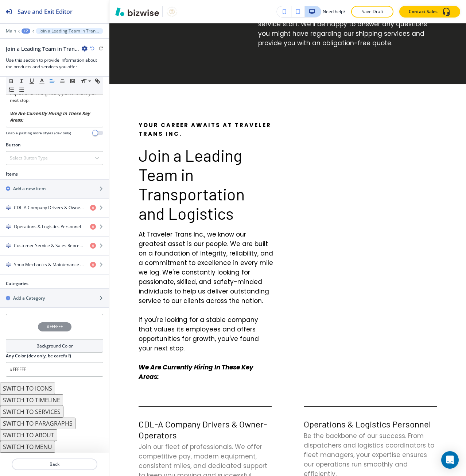 The width and height of the screenshot is (466, 476). Describe the element at coordinates (29, 189) in the screenshot. I see `h2: Add a new item` at that location.